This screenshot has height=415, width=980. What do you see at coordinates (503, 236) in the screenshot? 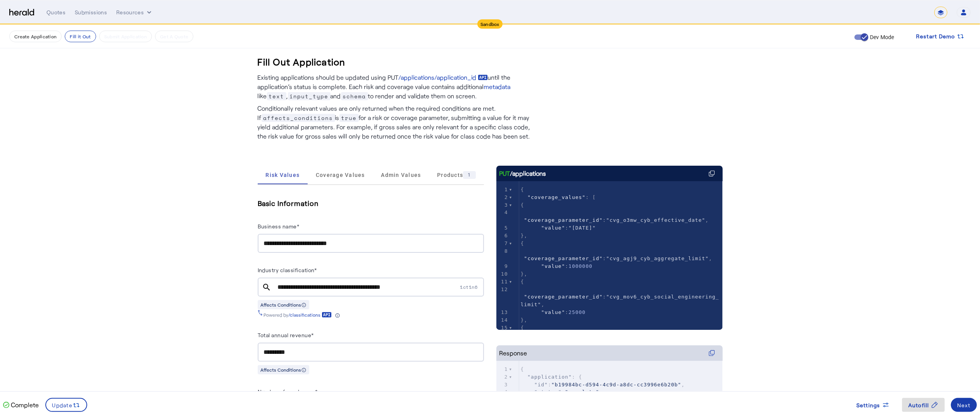
I see `div: 6` at bounding box center [503, 236].